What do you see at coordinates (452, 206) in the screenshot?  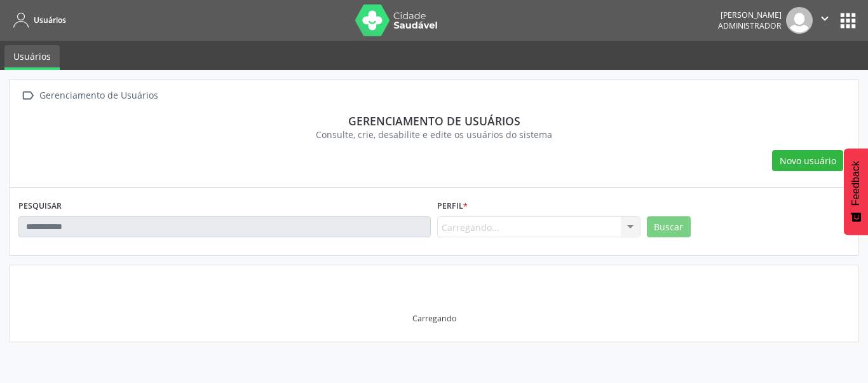 I see `label: Perfil` at bounding box center [452, 206].